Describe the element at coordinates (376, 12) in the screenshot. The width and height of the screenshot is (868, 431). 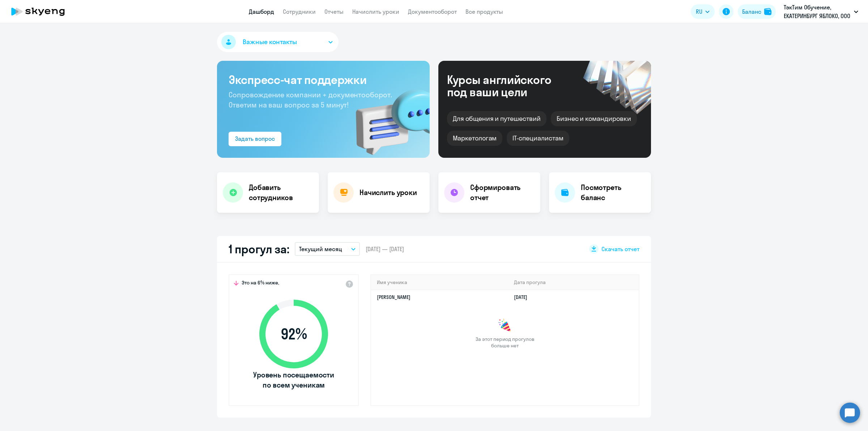
I see `a: Начислить уроки` at that location.